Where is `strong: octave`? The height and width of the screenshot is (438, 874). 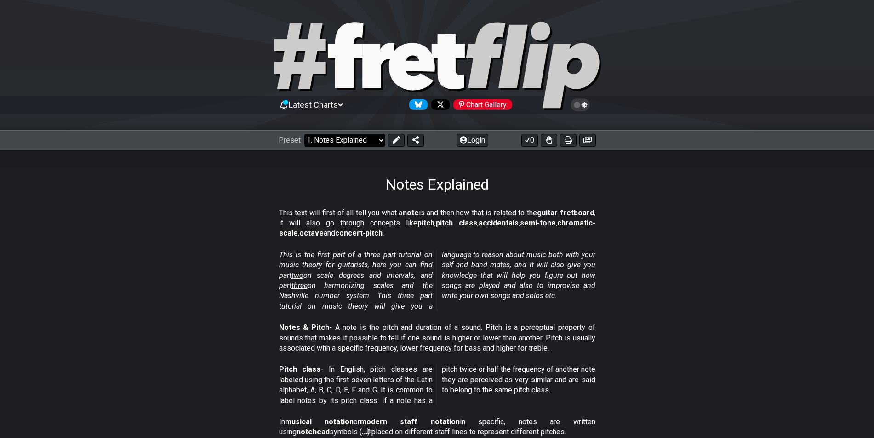 strong: octave is located at coordinates (311, 233).